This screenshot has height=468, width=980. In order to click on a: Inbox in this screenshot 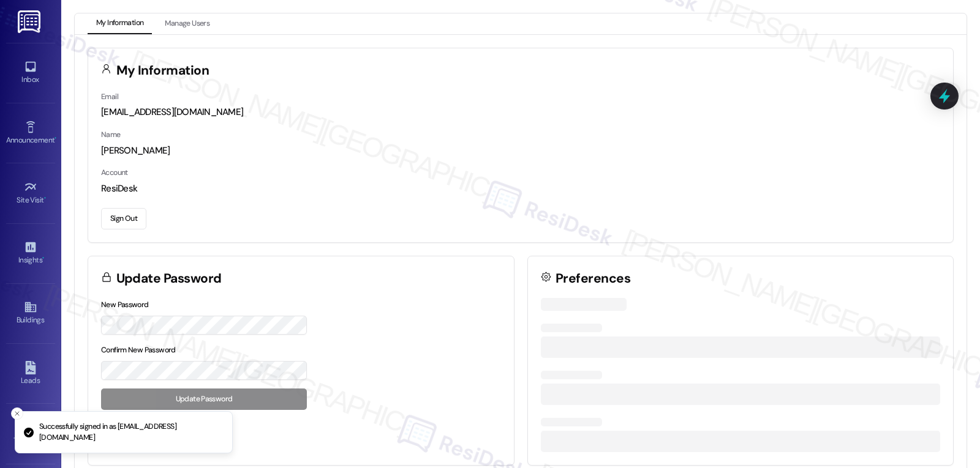, I will do `click(30, 73)`.